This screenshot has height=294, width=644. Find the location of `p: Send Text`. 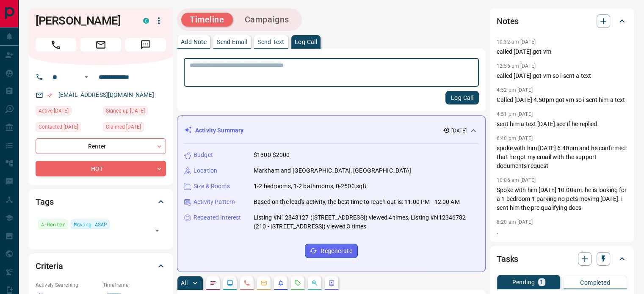

p: Send Text is located at coordinates (271, 42).